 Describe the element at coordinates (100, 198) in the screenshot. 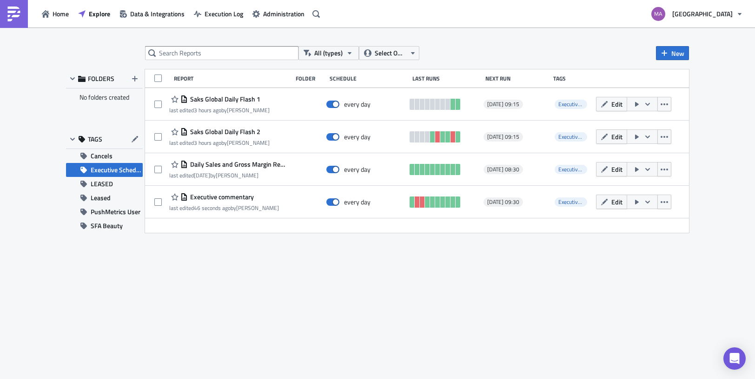

I see `span: Leased` at that location.